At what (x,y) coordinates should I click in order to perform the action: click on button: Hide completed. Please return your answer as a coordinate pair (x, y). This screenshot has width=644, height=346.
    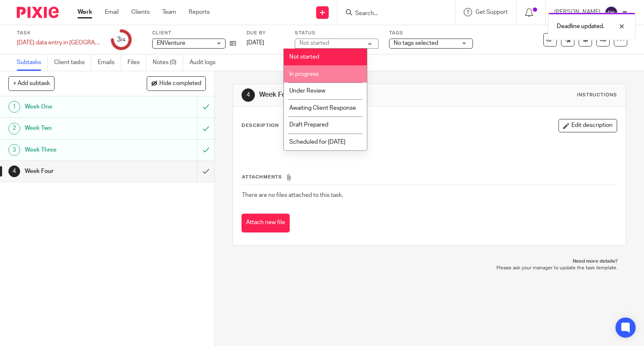
    Looking at the image, I should click on (176, 83).